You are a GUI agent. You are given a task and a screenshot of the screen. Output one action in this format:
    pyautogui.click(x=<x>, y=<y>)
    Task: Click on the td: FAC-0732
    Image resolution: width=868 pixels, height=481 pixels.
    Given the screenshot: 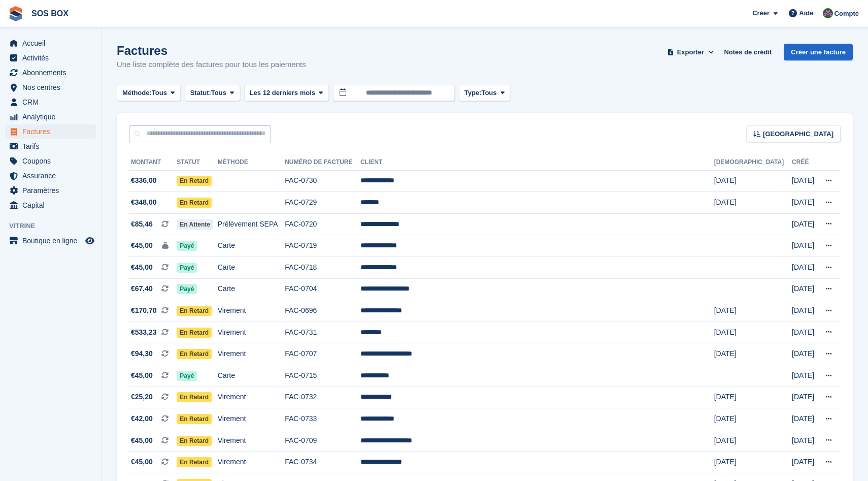 What is the action you would take?
    pyautogui.click(x=323, y=397)
    